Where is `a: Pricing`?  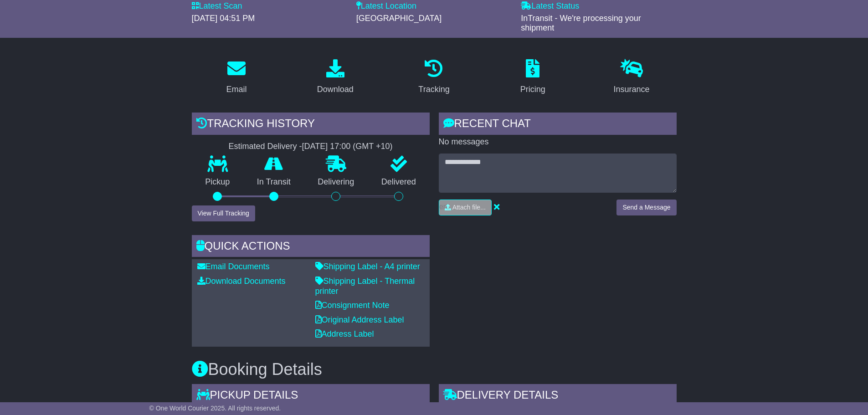 a: Pricing is located at coordinates (532, 77).